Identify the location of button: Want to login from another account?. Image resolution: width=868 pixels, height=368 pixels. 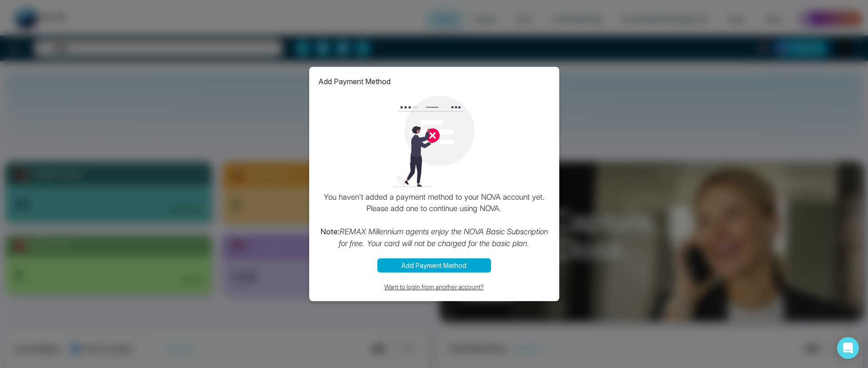
(434, 286).